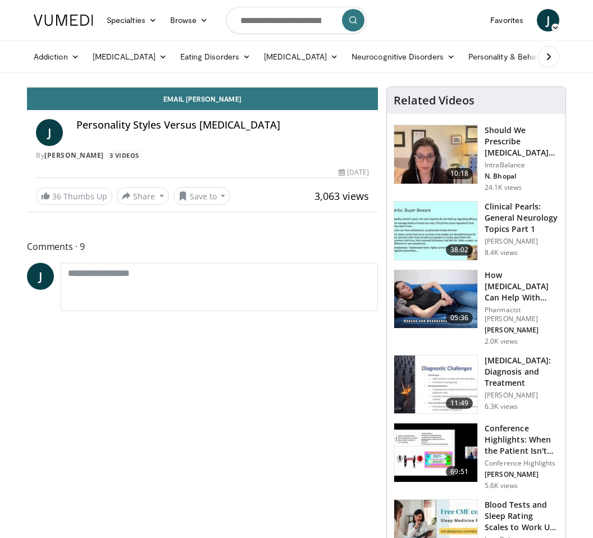 This screenshot has width=593, height=538. I want to click on p: 8.4K views, so click(501, 253).